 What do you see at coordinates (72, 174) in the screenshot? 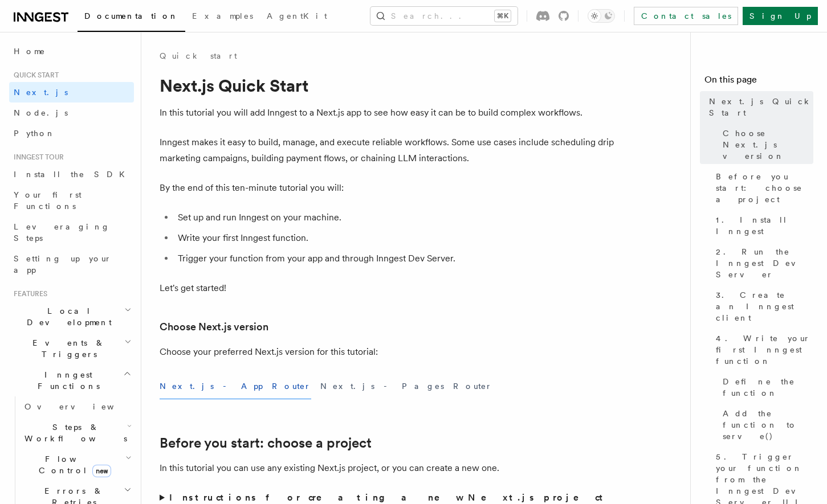
I see `span: Install the SDK` at bounding box center [72, 174].